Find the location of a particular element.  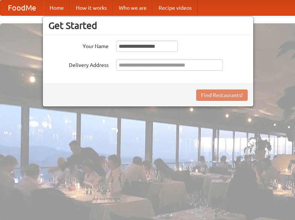

a: FoodMe is located at coordinates (22, 8).